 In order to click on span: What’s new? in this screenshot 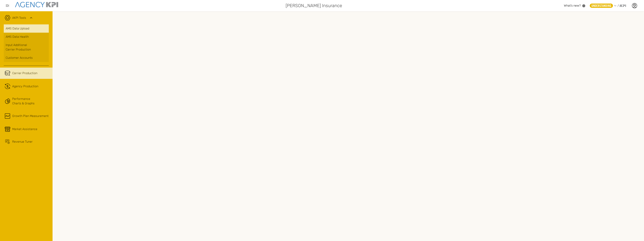, I will do `click(572, 6)`.